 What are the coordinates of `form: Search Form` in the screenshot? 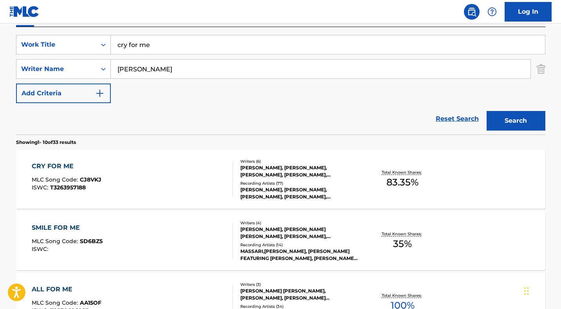 It's located at (281, 85).